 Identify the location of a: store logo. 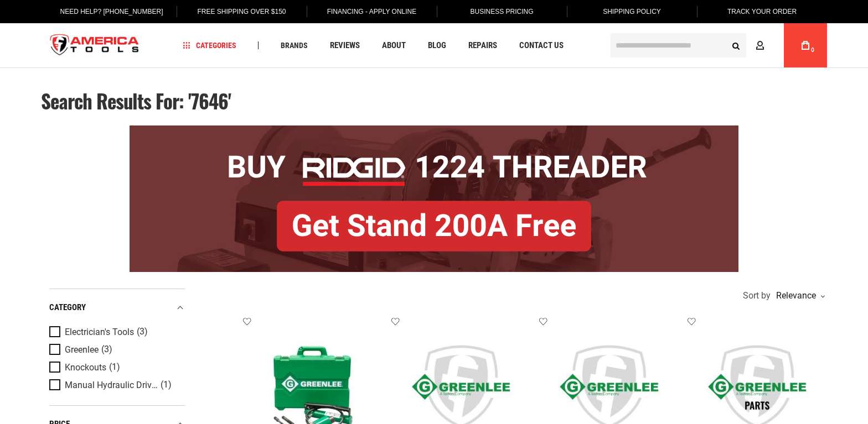
(95, 45).